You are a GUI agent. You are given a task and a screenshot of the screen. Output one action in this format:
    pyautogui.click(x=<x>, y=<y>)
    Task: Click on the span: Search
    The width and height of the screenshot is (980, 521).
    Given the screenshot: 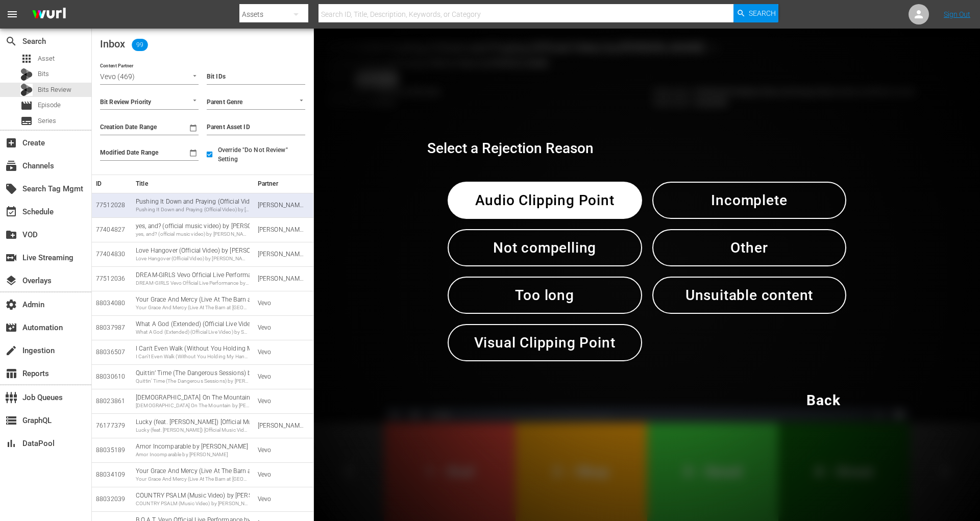 What is the action you would take?
    pyautogui.click(x=762, y=13)
    